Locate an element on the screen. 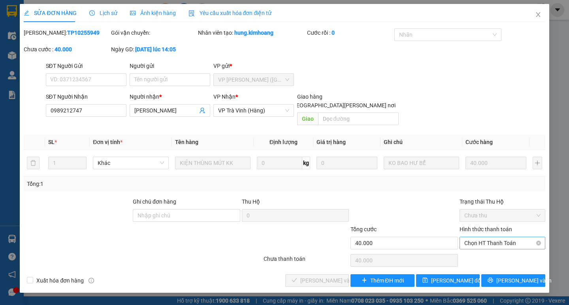 This screenshot has width=569, height=305. button: delete is located at coordinates (33, 163).